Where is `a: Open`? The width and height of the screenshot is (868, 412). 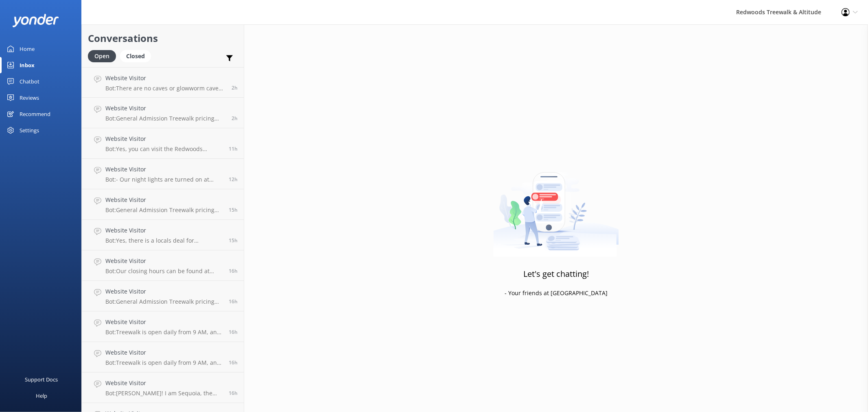 a: Open is located at coordinates (104, 56).